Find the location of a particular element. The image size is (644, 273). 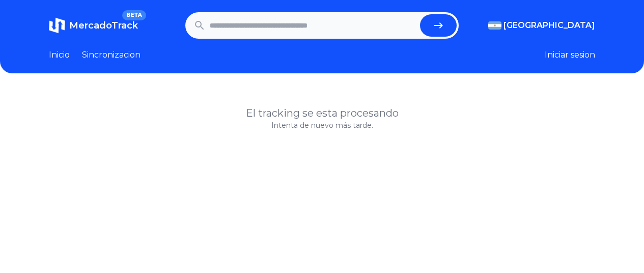

img: Argentina is located at coordinates (495, 25).